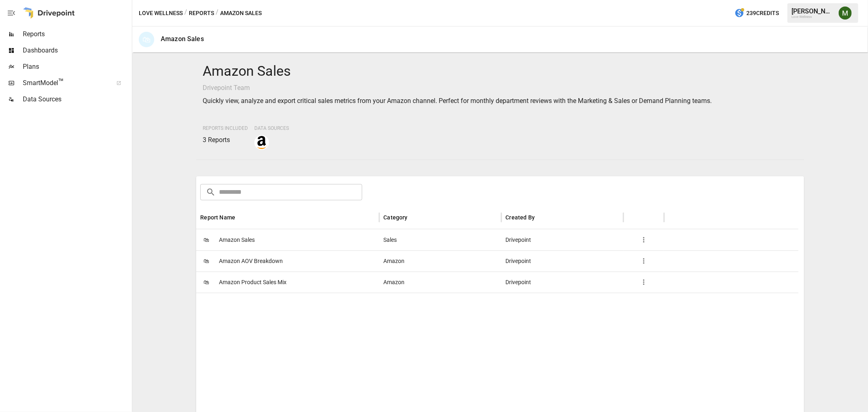  Describe the element at coordinates (845, 13) in the screenshot. I see `button: Meredith Lacasse` at that location.